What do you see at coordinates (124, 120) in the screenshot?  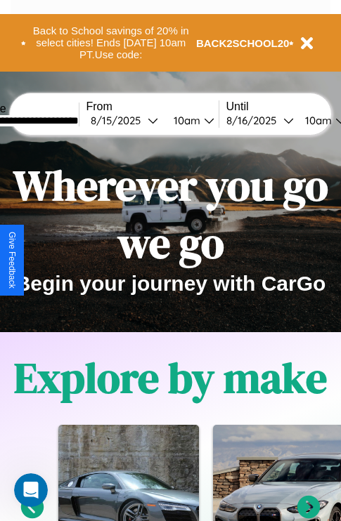 I see `button: 8/15/2025` at bounding box center [124, 120].